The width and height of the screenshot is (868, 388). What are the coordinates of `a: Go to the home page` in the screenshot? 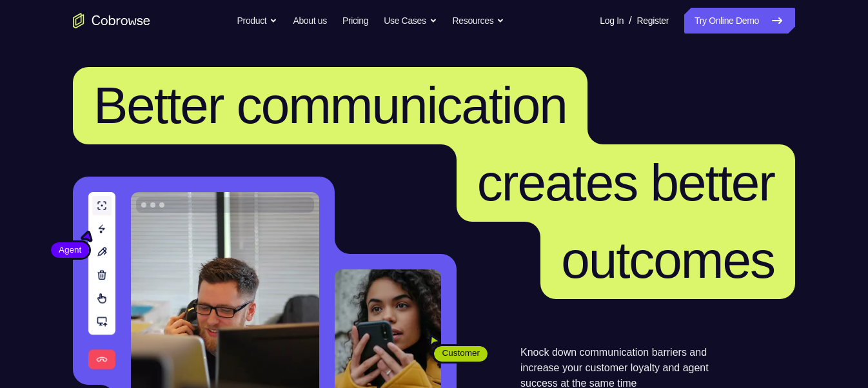 It's located at (112, 21).